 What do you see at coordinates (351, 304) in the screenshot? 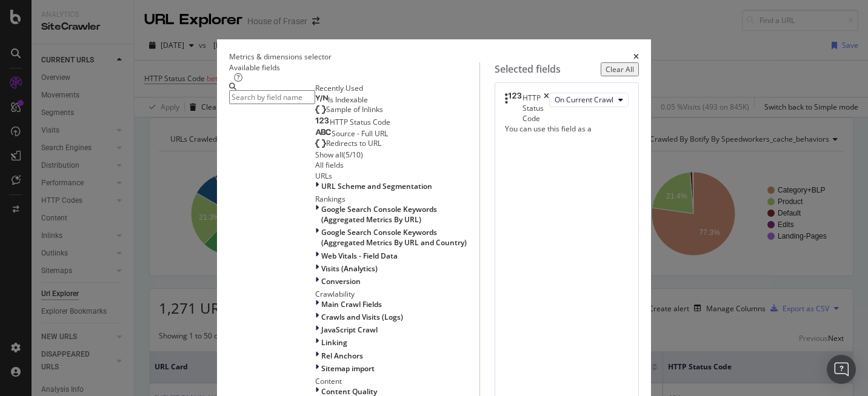
I see `span: Main Crawl Fields` at bounding box center [351, 304].